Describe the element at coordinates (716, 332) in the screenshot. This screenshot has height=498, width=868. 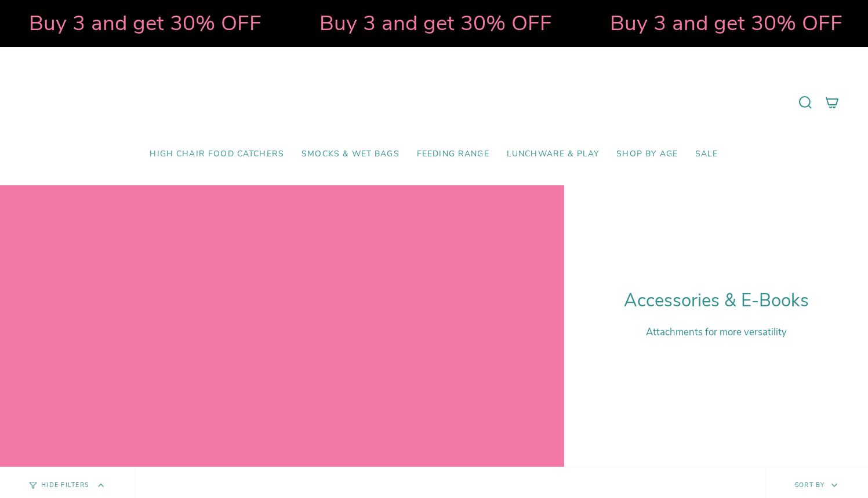
I see `p: Attachments for more versatility` at that location.